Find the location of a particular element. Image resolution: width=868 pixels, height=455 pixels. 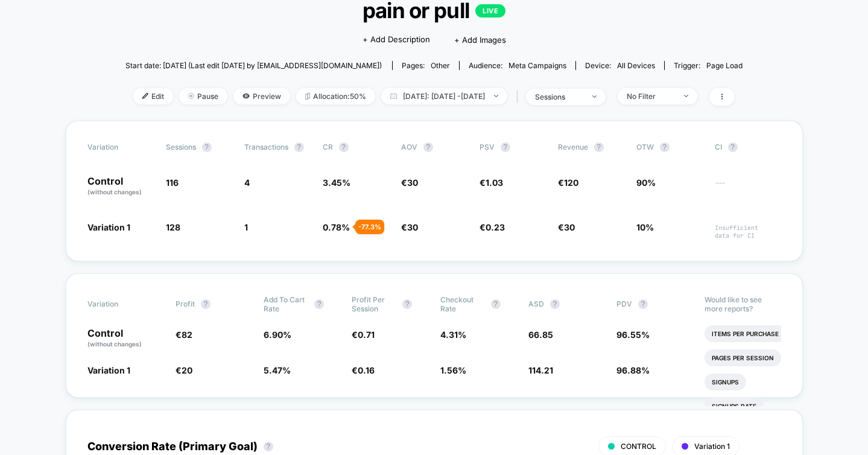

span: Meta campaigns is located at coordinates (537, 65).